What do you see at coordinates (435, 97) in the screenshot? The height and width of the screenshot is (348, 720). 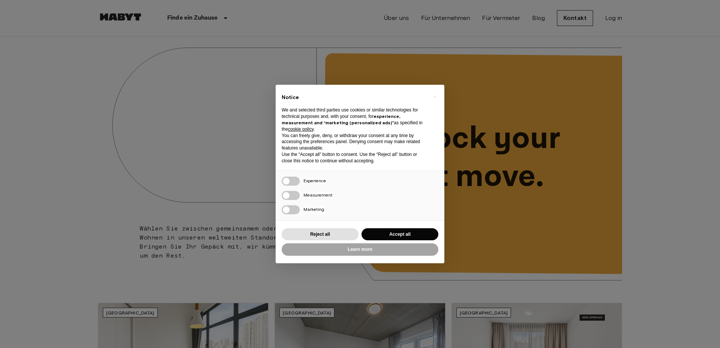 I see `button: Close this notice` at bounding box center [435, 97].